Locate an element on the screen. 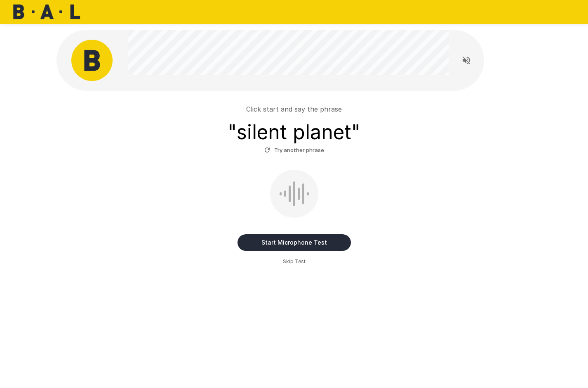  button: Start Microphone Test is located at coordinates (294, 242).